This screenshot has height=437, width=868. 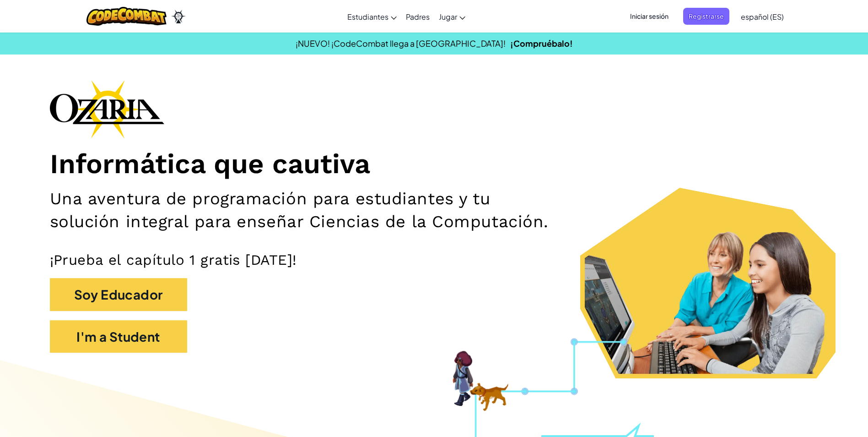 What do you see at coordinates (107, 109) in the screenshot?
I see `img: Ozaria branding logo` at bounding box center [107, 109].